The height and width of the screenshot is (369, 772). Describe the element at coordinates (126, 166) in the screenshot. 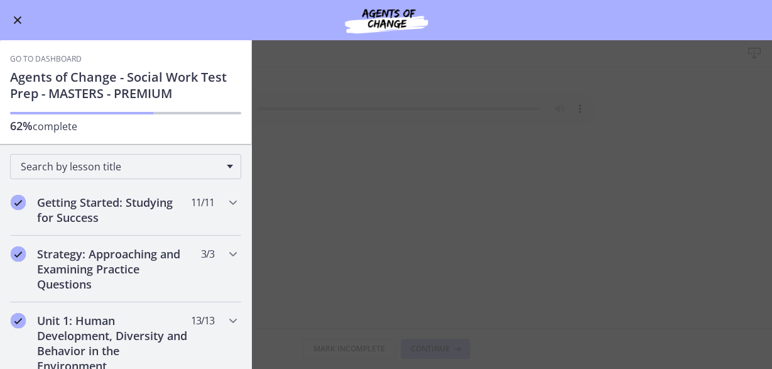

I see `div: Search by lesson title` at that location.